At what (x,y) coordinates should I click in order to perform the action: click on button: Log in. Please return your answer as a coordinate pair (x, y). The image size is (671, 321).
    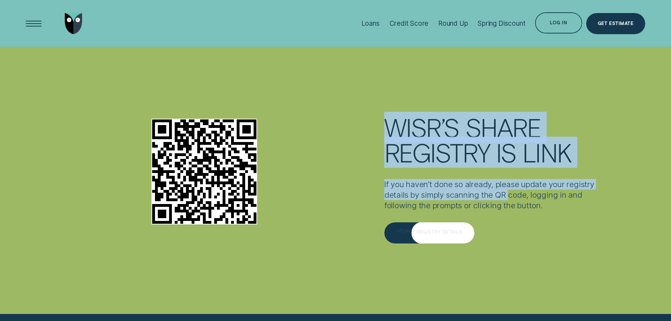
    Looking at the image, I should click on (558, 23).